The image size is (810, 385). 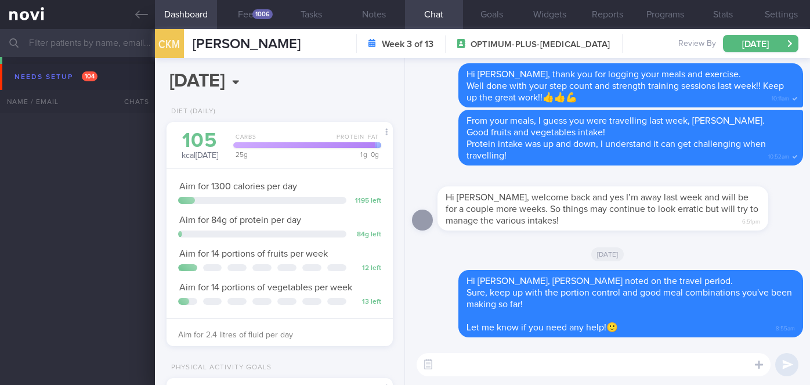 What do you see at coordinates (236, 335) in the screenshot?
I see `span: Aim for 2.4 litres of fluid per day` at bounding box center [236, 335].